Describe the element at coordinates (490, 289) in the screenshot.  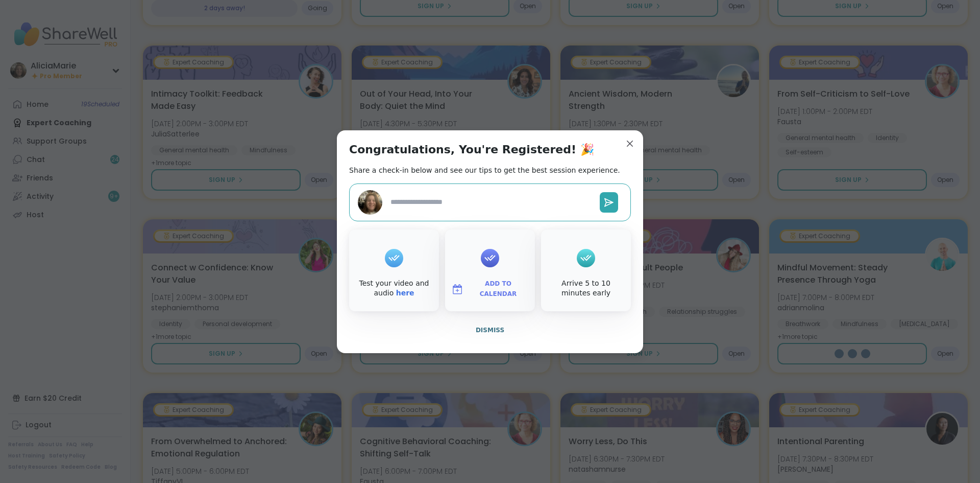
I see `button: Add to Calendar` at that location.